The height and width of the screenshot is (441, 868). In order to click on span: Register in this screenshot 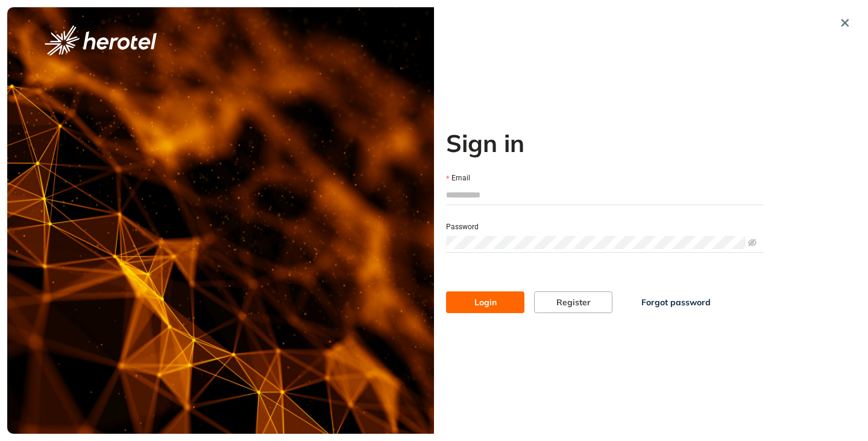, I will do `click(574, 302)`.